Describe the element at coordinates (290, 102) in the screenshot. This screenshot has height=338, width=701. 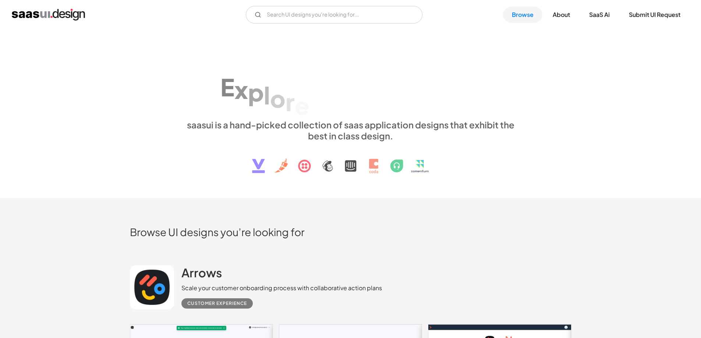
I see `div: r` at that location.